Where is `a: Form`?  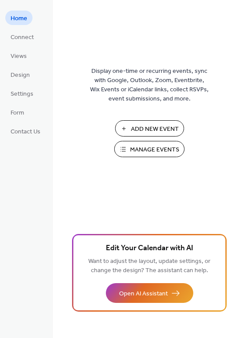
a: Form is located at coordinates (17, 112).